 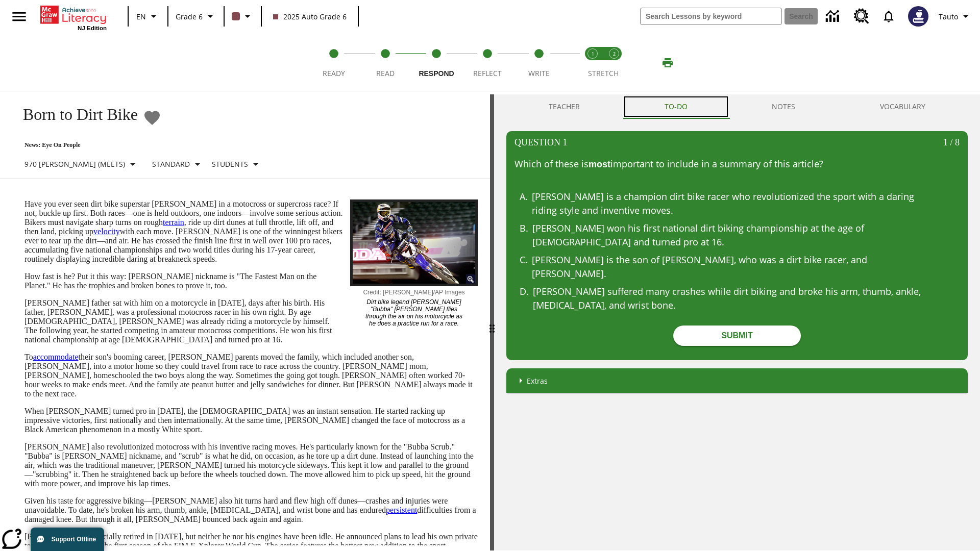 What do you see at coordinates (436, 73) in the screenshot?
I see `span: Respond` at bounding box center [436, 73].